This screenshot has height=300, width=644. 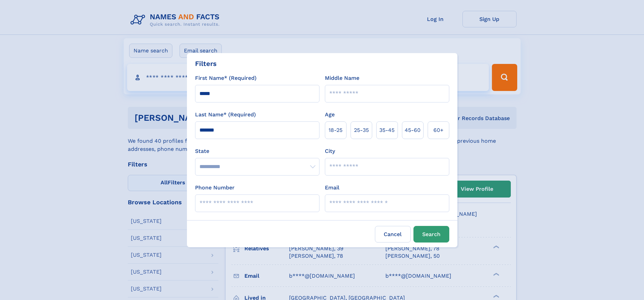 What do you see at coordinates (387, 130) in the screenshot?
I see `span: 35‑45` at bounding box center [387, 130].